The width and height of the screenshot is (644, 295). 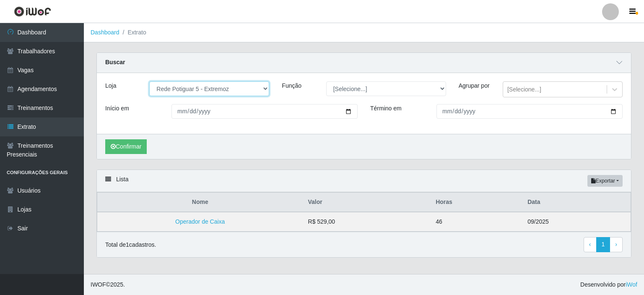 What do you see at coordinates (386, 108) in the screenshot?
I see `label: Término em` at bounding box center [386, 108].